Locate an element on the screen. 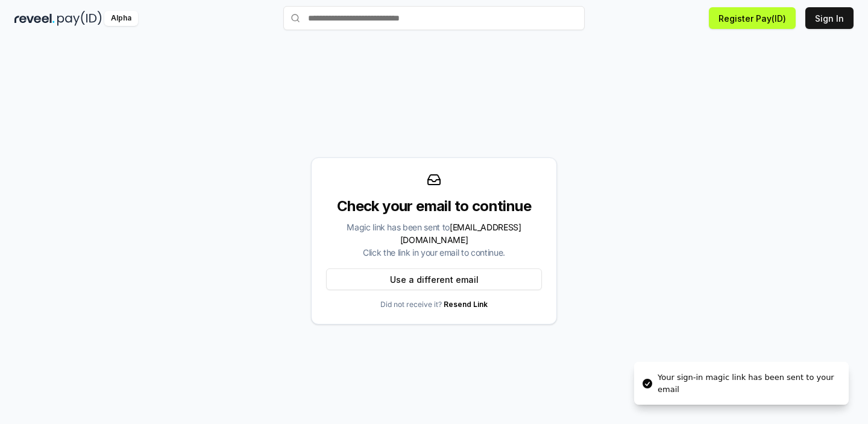  div: Check your email to continue is located at coordinates (434, 206).